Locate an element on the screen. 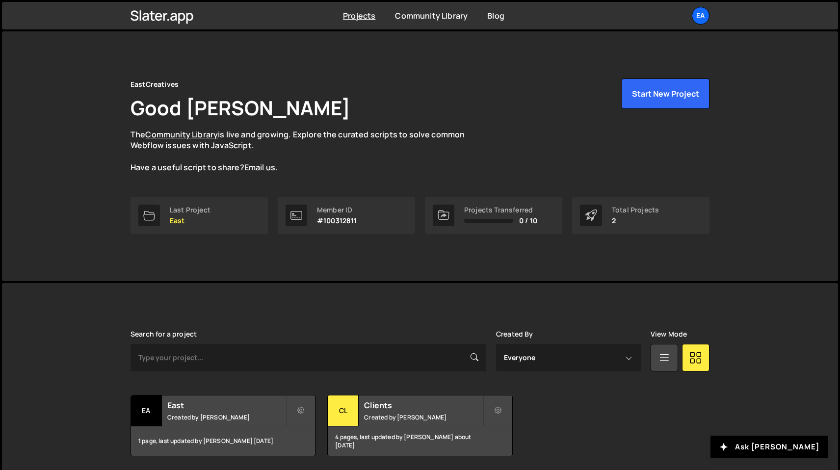 This screenshot has width=840, height=470. p: 2 is located at coordinates (636, 221).